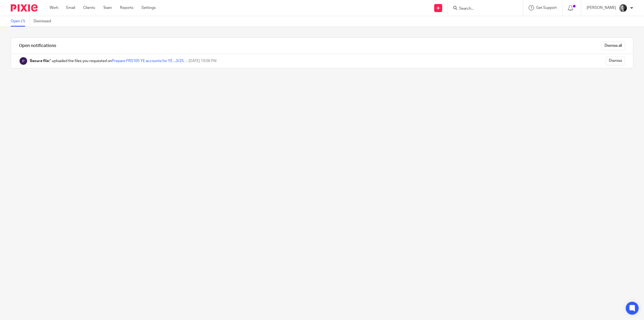 Image resolution: width=644 pixels, height=320 pixels. Describe the element at coordinates (147, 61) in the screenshot. I see `a: Prepare FRS105 YE accounts for YE ...3/25` at that location.